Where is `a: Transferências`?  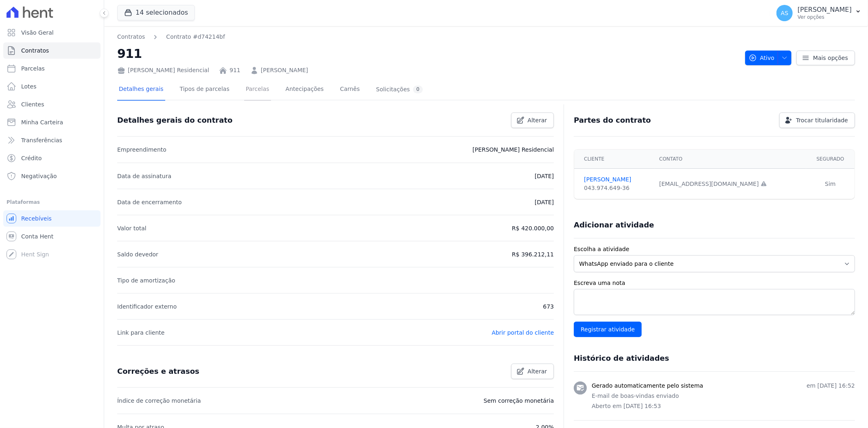
a: Transferências is located at coordinates (52, 140).